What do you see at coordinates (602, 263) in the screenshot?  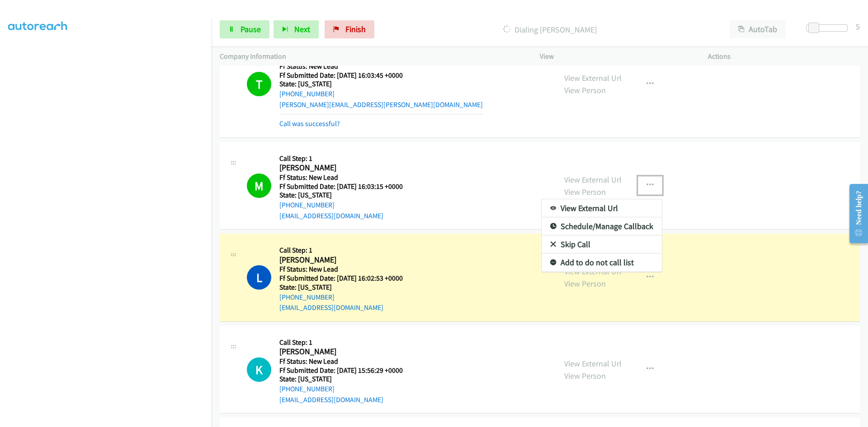 I see `a: Add to do not call list` at bounding box center [602, 263].